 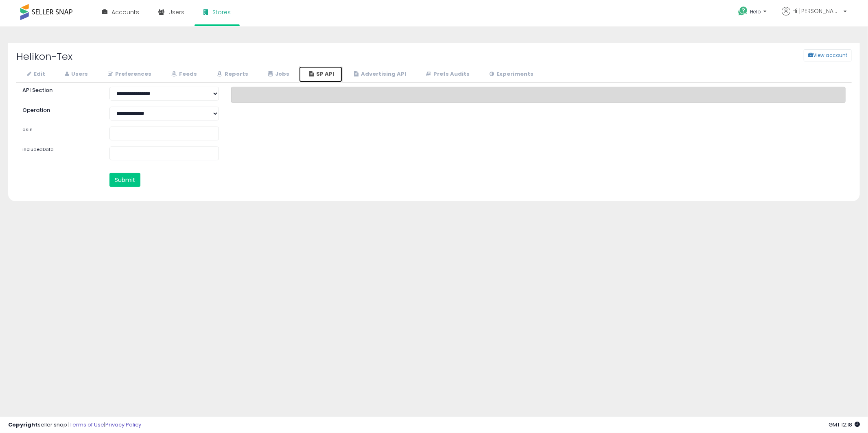 What do you see at coordinates (379, 74) in the screenshot?
I see `a: Advertising API` at bounding box center [379, 74].